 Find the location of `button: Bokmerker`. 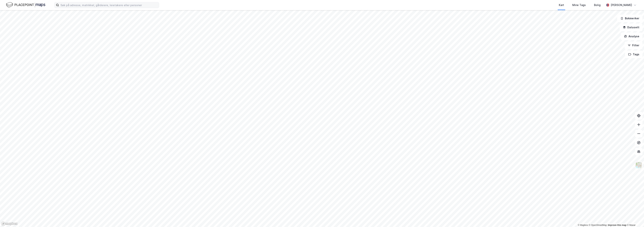

button: Bokmerker is located at coordinates (630, 18).